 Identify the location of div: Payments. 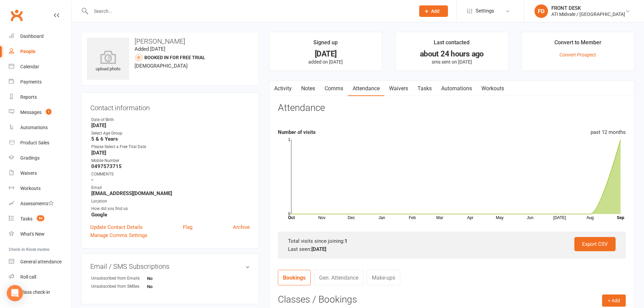
(31, 82).